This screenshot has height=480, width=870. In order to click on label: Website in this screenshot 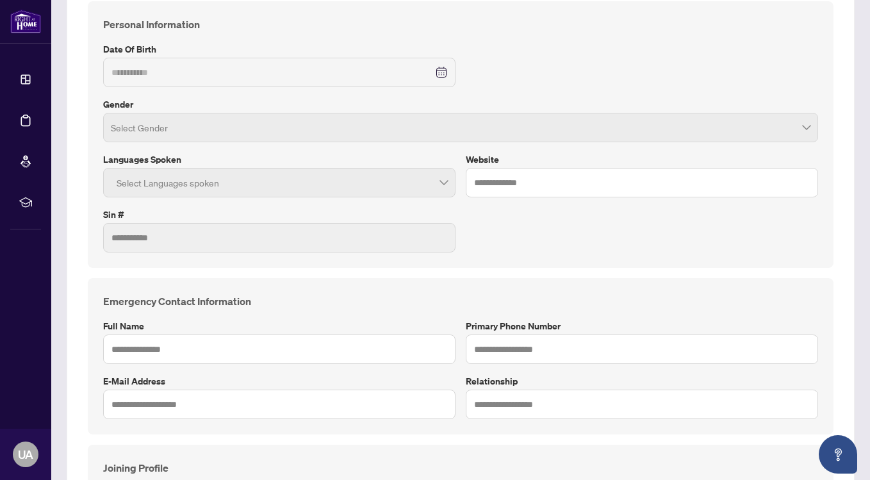, I will do `click(642, 160)`.